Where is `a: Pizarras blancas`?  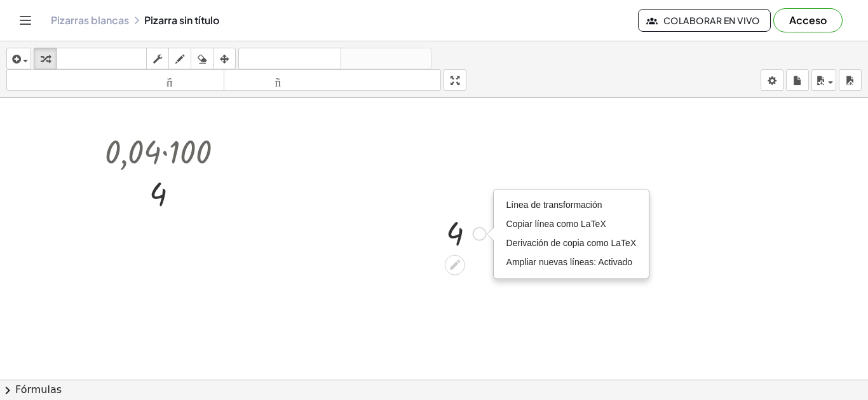
a: Pizarras blancas is located at coordinates (90, 20).